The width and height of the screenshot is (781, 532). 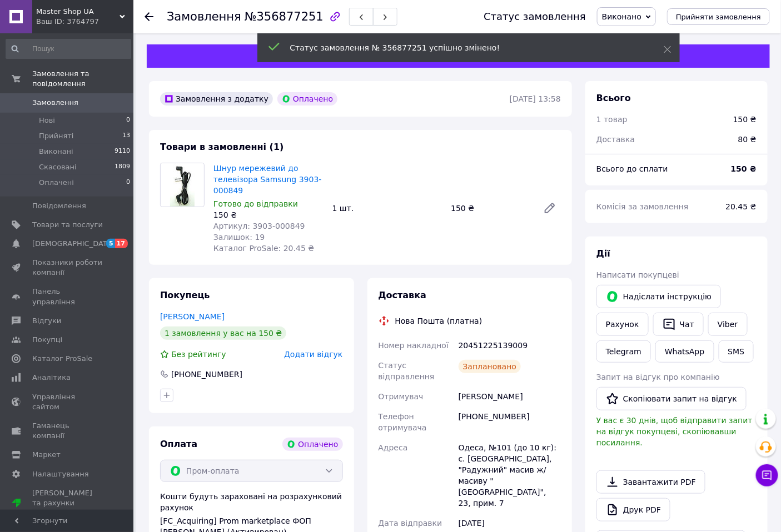 What do you see at coordinates (51, 378) in the screenshot?
I see `span: Аналітика` at bounding box center [51, 378].